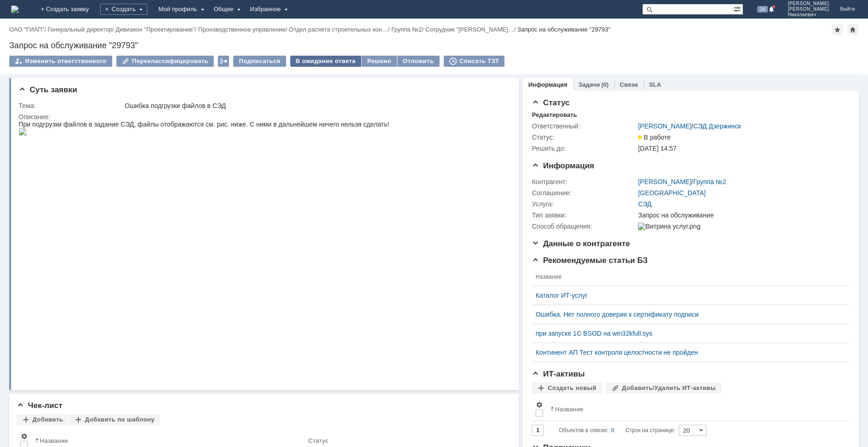 The height and width of the screenshot is (447, 868). I want to click on a: СЭД, so click(645, 204).